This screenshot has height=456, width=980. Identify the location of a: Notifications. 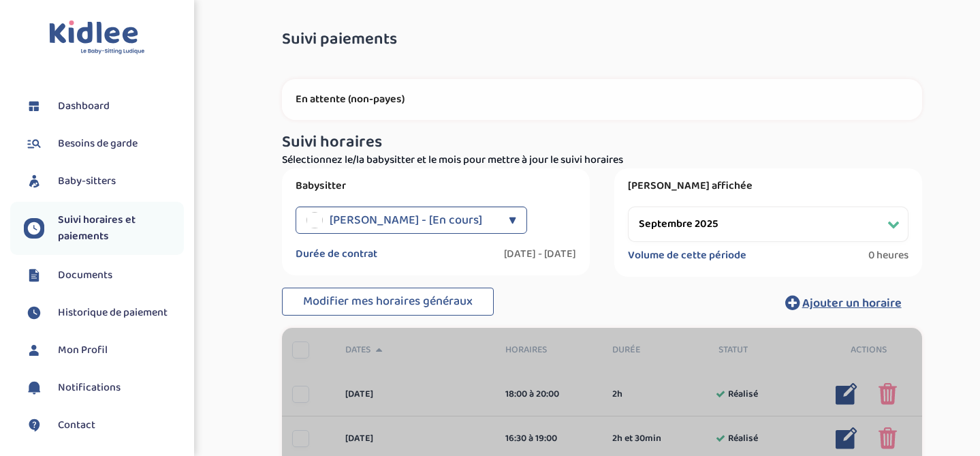
(103, 388).